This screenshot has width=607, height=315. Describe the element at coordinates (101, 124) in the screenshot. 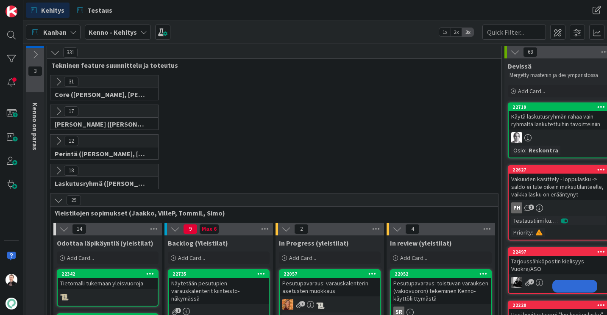

I see `span: Halti (Sebastian, VilleH, Riikka, Antti, MikkoV, PetriH, PetriM)` at that location.